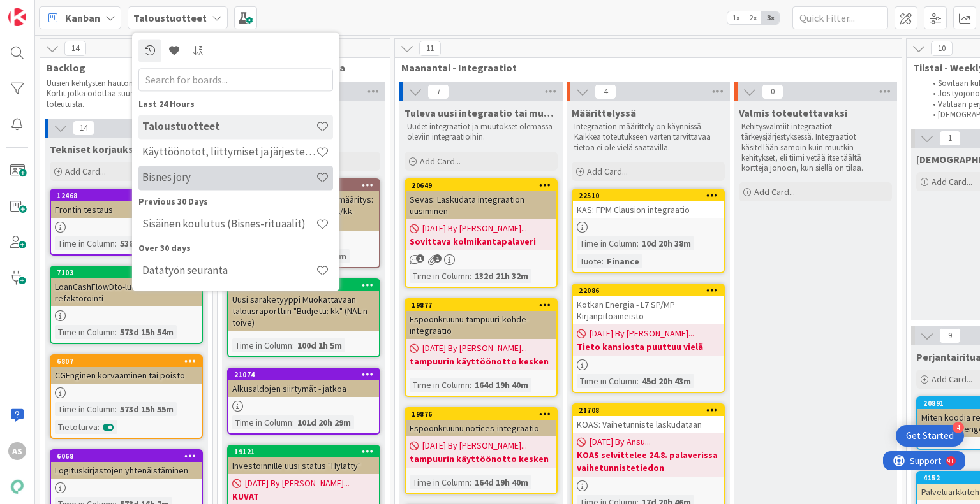 The width and height of the screenshot is (980, 504). What do you see at coordinates (648, 210) in the screenshot?
I see `div: KAS: FPM Clausion integraatio` at bounding box center [648, 210].